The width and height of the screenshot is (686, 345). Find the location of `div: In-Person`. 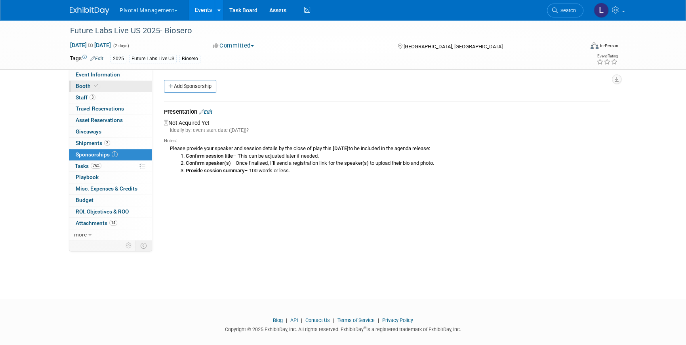

div: In-Person is located at coordinates (609, 46).